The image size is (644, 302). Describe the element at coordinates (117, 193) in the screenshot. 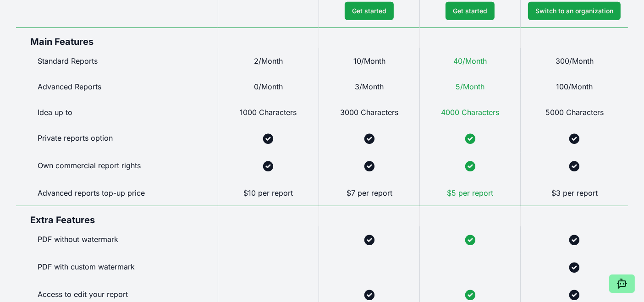

I see `div: Advanced reports top-up price` at that location.